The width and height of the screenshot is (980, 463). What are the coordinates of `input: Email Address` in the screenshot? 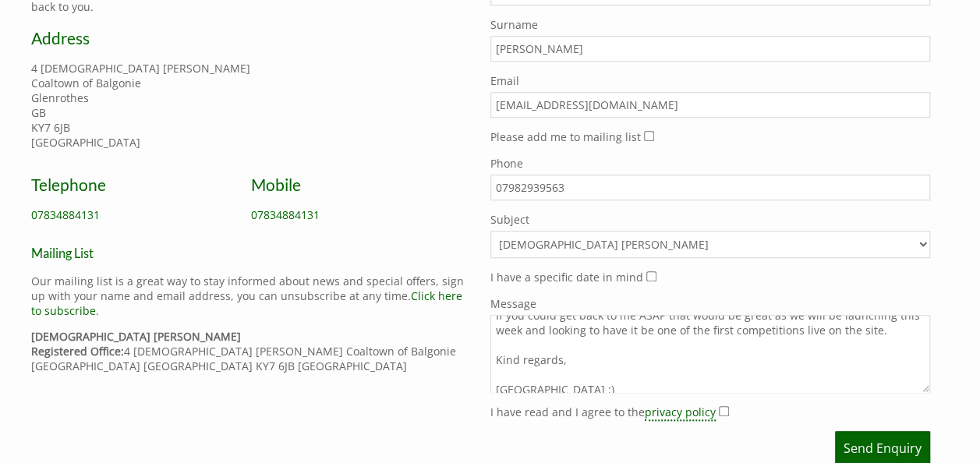 It's located at (710, 105).